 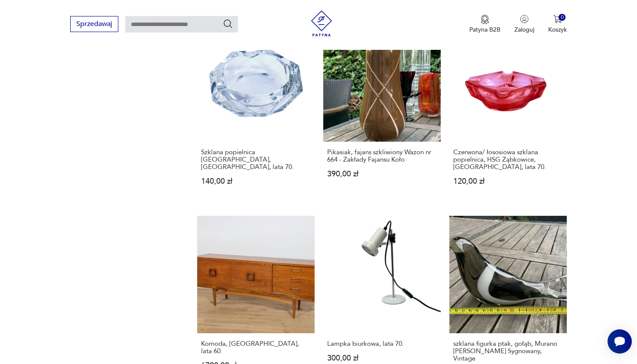 I want to click on div: 0, so click(x=562, y=18).